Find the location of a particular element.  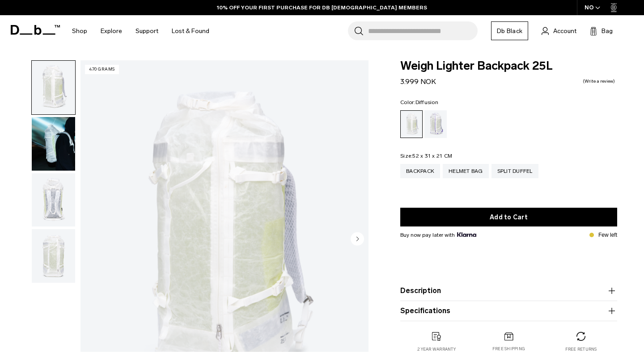

img: {"height" => 20, "alt" => "Klarna"} is located at coordinates (466, 235).